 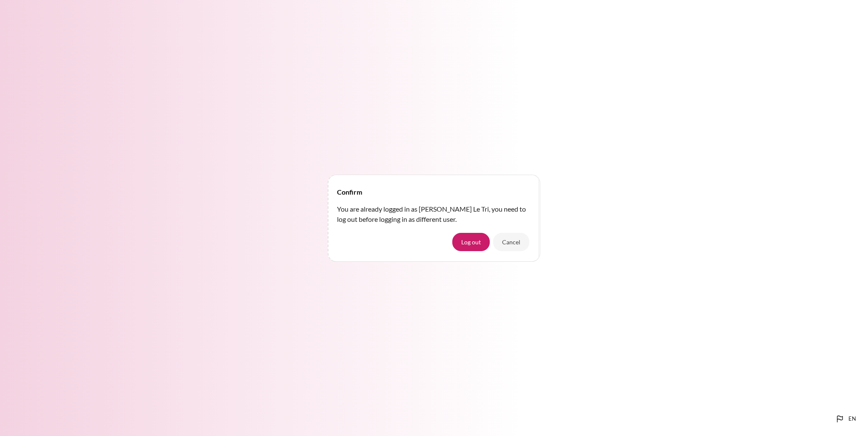 What do you see at coordinates (845, 419) in the screenshot?
I see `button: Languages` at bounding box center [845, 419].